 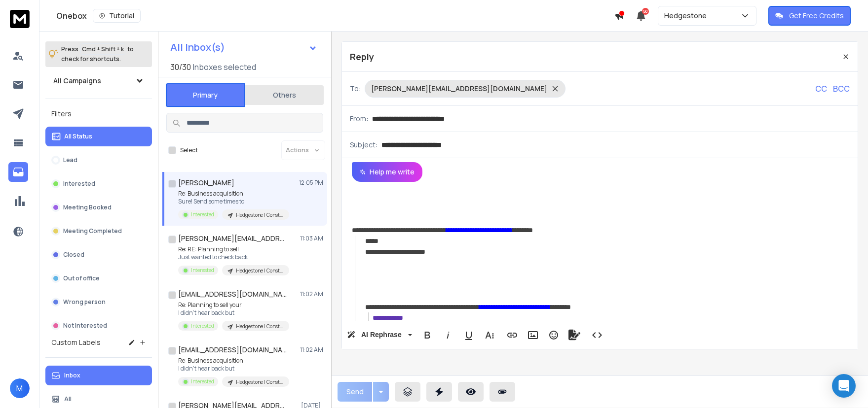 I want to click on button: Help me write, so click(x=387, y=172).